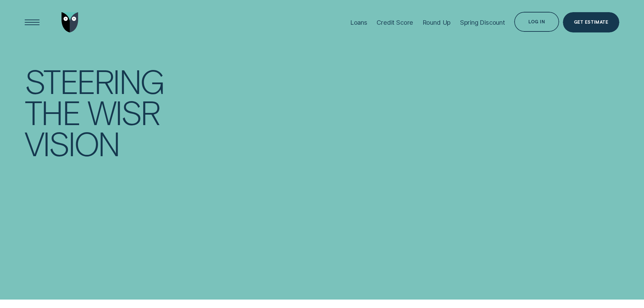 The image size is (644, 308). I want to click on button: Log in, so click(536, 22).